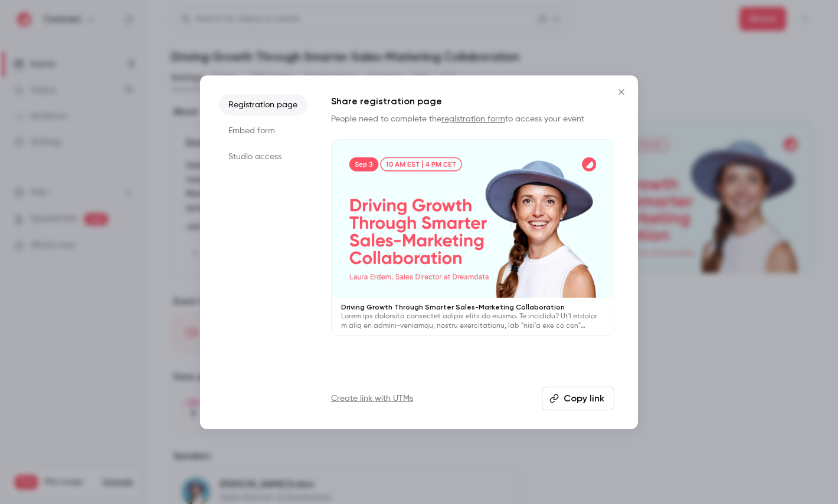 Image resolution: width=838 pixels, height=504 pixels. What do you see at coordinates (473, 119) in the screenshot?
I see `p: People need to complete the to access your event` at bounding box center [473, 119].